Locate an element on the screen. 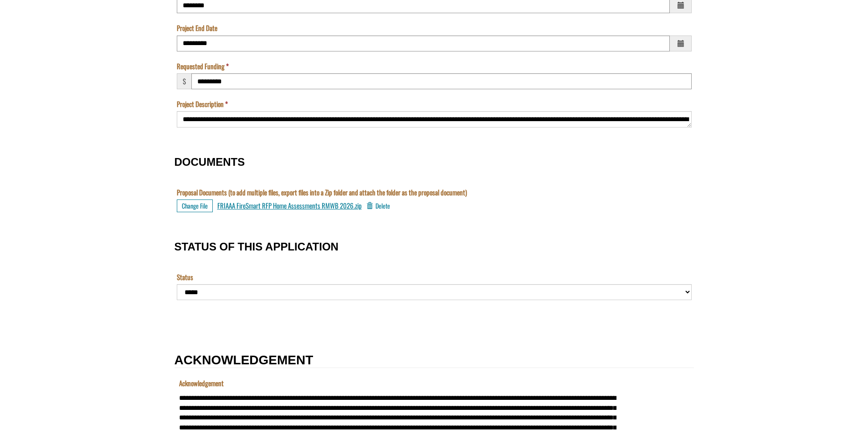  input: Program is a required field. is located at coordinates (221, 20).